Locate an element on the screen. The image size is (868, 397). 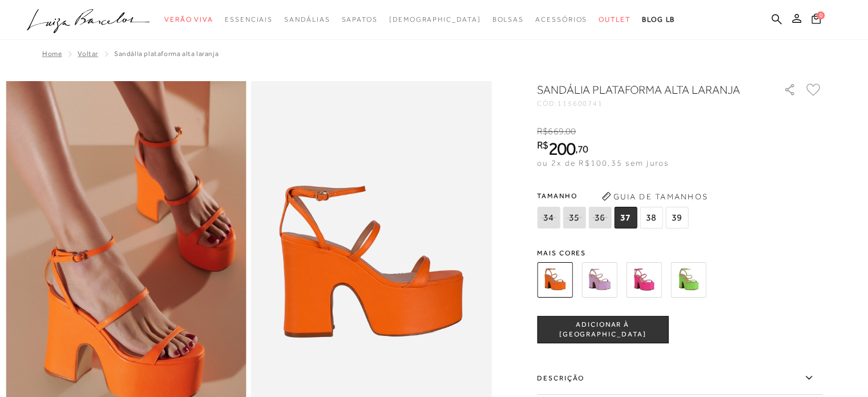
span: 36 is located at coordinates (600, 218).